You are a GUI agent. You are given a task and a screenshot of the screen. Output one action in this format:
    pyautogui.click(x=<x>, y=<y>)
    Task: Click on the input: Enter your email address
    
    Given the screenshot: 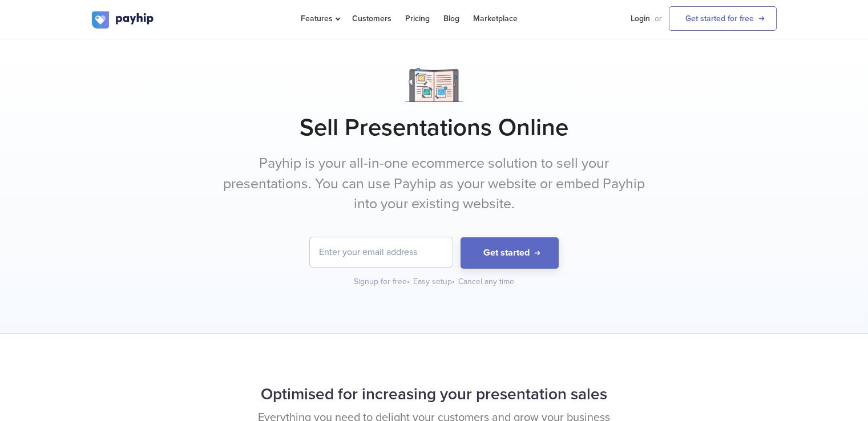 What is the action you would take?
    pyautogui.click(x=382, y=253)
    